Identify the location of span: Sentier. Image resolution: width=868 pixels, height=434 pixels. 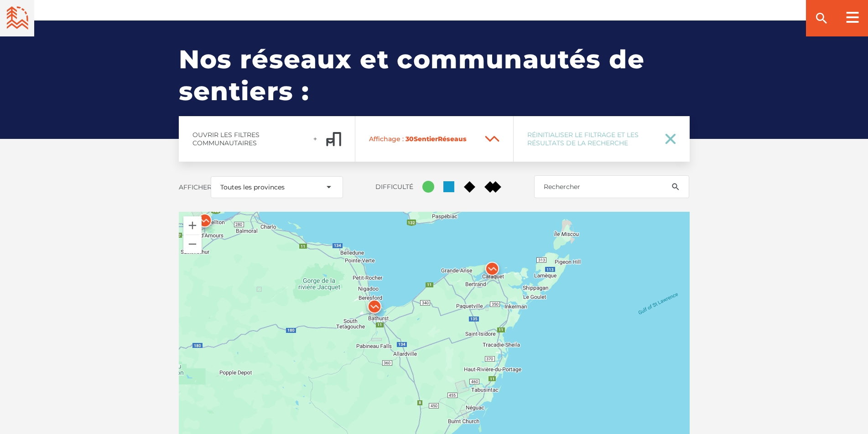
(423, 139).